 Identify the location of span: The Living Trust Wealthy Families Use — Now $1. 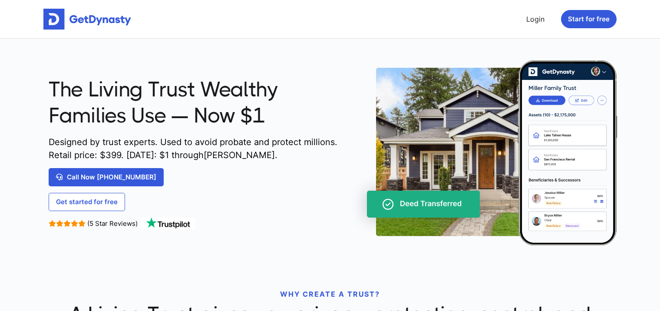
(195, 102).